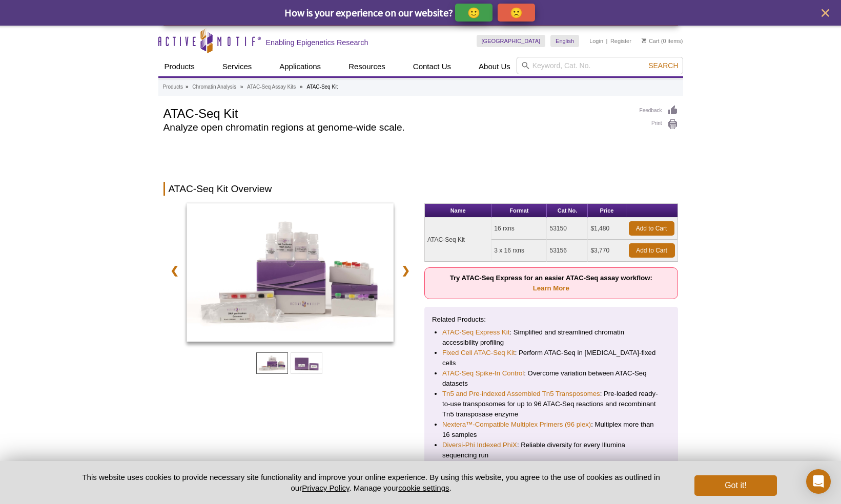 Image resolution: width=841 pixels, height=504 pixels. Describe the element at coordinates (420, 188) in the screenshot. I see `h2: ATAC-Seq Kit Overview` at that location.